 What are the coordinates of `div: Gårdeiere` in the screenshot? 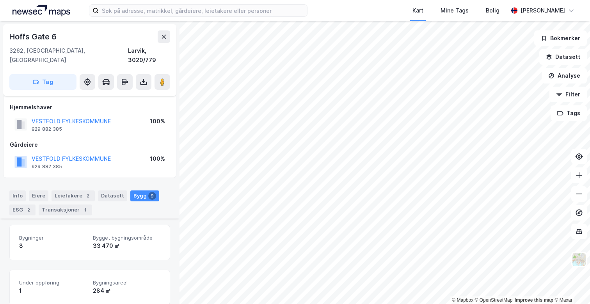 It's located at (90, 145).